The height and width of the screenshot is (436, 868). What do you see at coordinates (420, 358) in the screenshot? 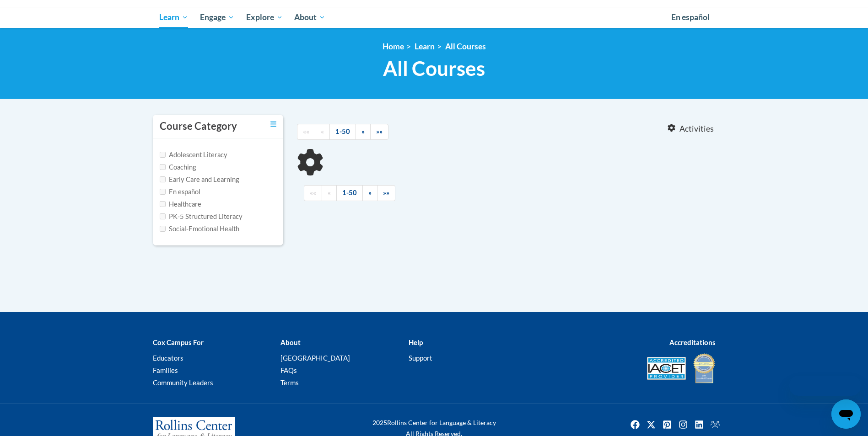
I see `a: Support` at bounding box center [420, 358].